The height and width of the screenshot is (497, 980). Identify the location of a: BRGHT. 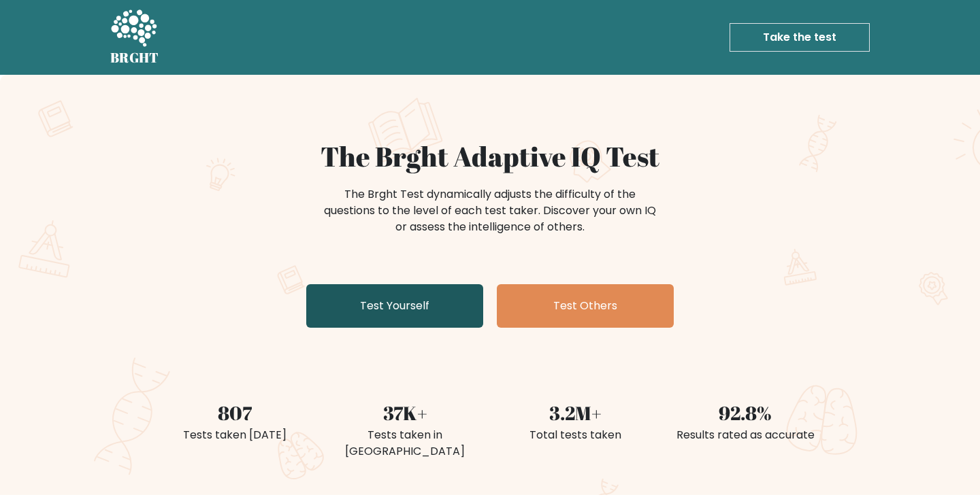
(135, 38).